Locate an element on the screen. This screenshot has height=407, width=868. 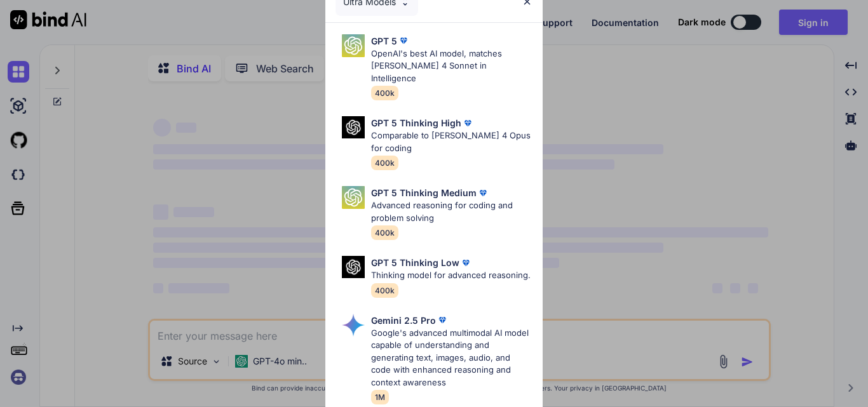
p: Thinking model for advanced reasoning. is located at coordinates (450, 276).